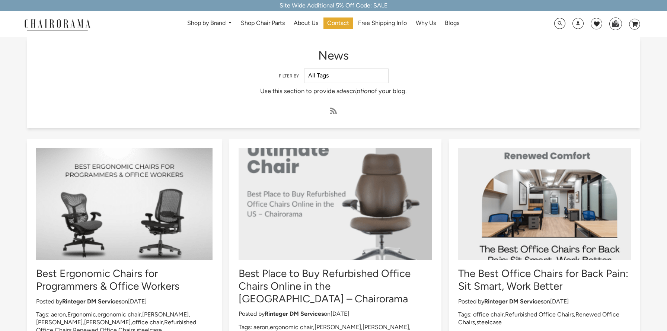 The width and height of the screenshot is (667, 331). I want to click on a: Shop Chair Parts, so click(263, 23).